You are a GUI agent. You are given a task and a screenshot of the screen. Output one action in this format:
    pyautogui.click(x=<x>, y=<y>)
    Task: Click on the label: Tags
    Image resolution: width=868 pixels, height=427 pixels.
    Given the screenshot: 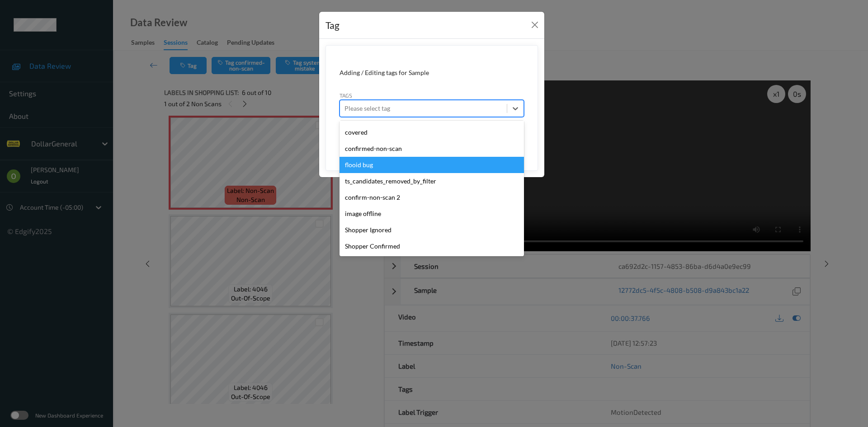 What is the action you would take?
    pyautogui.click(x=346, y=96)
    